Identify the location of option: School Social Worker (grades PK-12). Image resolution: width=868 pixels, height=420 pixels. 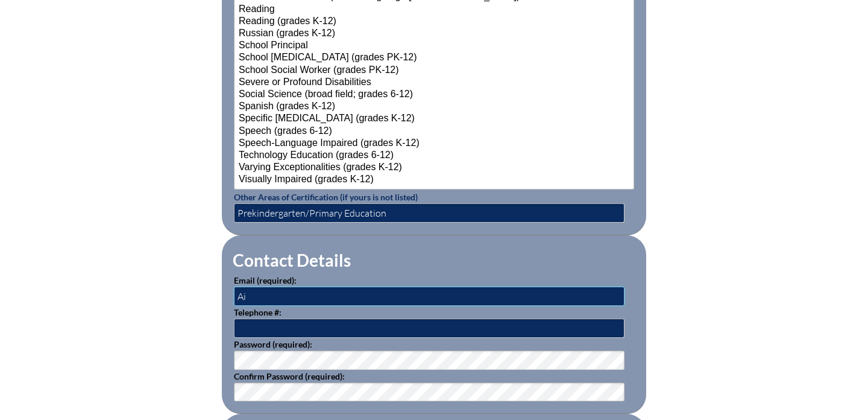
(434, 71).